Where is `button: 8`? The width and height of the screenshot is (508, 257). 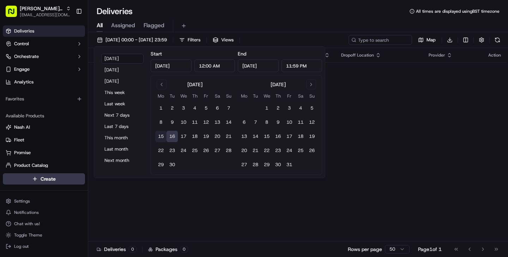 button: 8 is located at coordinates (161, 122).